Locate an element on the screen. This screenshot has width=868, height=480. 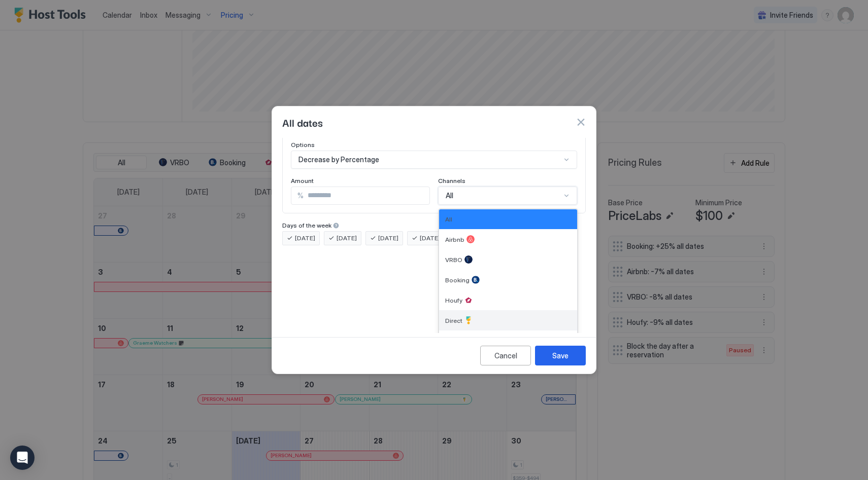
span: VRBO is located at coordinates (454, 260).